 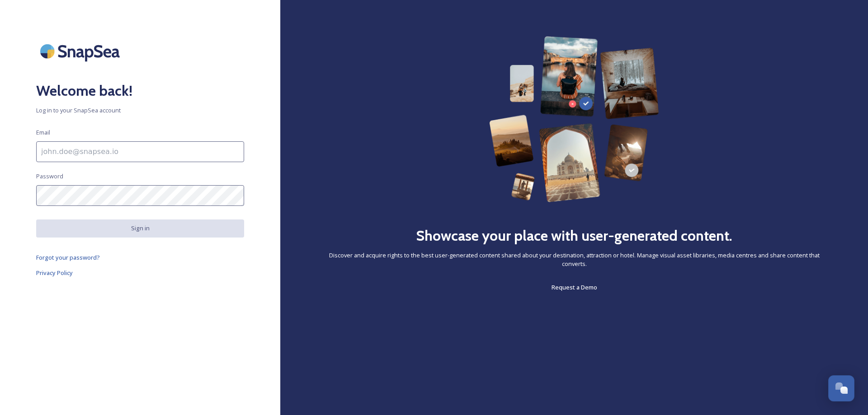 What do you see at coordinates (841, 388) in the screenshot?
I see `button: Open Chat` at bounding box center [841, 388].